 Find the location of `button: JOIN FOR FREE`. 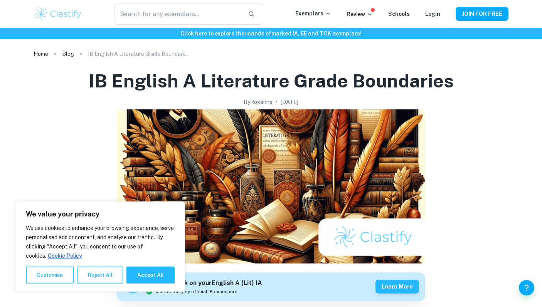

button: JOIN FOR FREE is located at coordinates (482, 14).